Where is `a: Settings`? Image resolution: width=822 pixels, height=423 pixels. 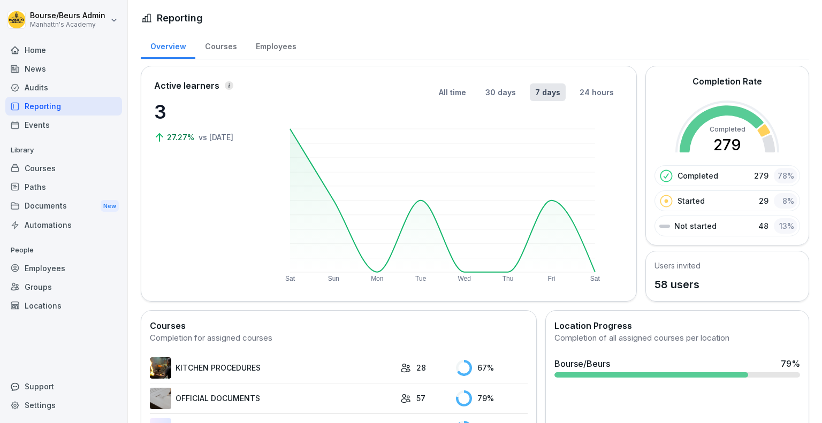
a: Settings is located at coordinates (64, 405).